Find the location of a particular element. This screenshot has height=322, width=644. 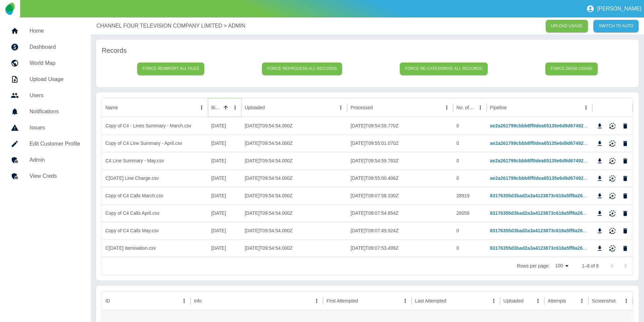

button: Force reimport all files is located at coordinates (171, 69).